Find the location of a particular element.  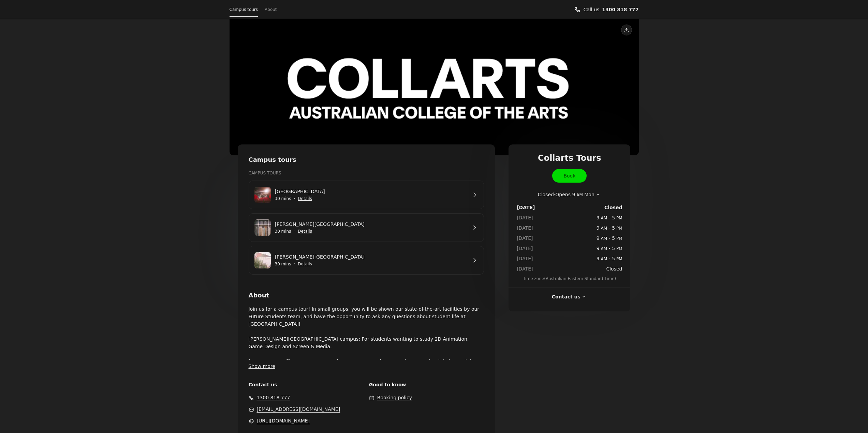

span: Good to know is located at coordinates (426, 384).